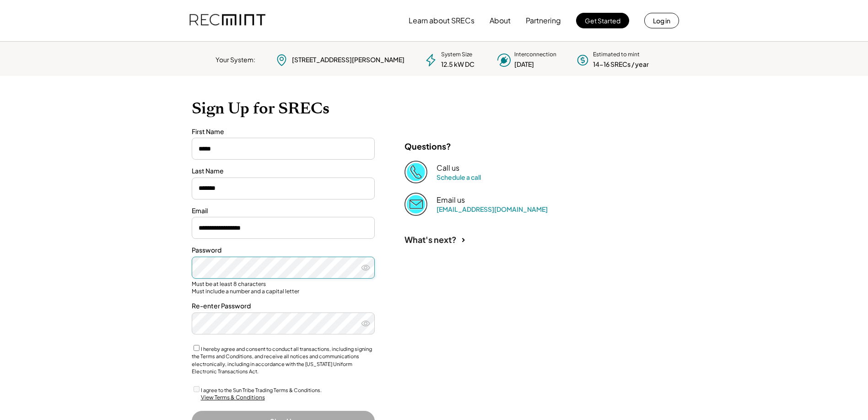 This screenshot has width=868, height=420. Describe the element at coordinates (536, 55) in the screenshot. I see `div: Interconnection` at that location.